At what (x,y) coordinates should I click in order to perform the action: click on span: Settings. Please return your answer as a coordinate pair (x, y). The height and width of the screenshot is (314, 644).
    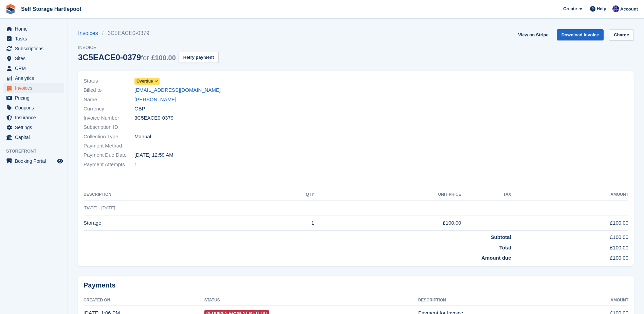
    Looking at the image, I should click on (35, 128).